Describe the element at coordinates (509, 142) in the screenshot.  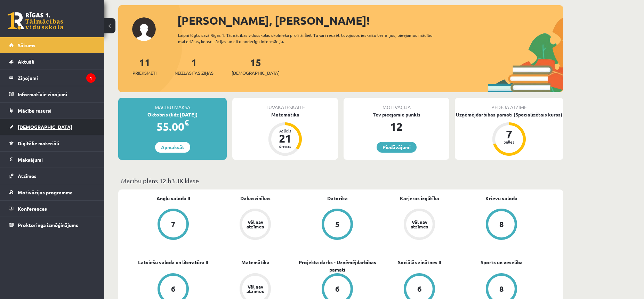
I see `div: balles` at that location.